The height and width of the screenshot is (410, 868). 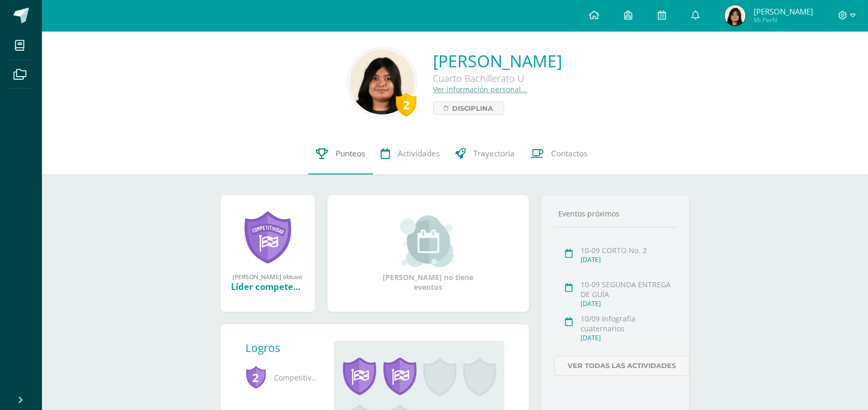 What do you see at coordinates (350, 153) in the screenshot?
I see `span: Punteos` at bounding box center [350, 153].